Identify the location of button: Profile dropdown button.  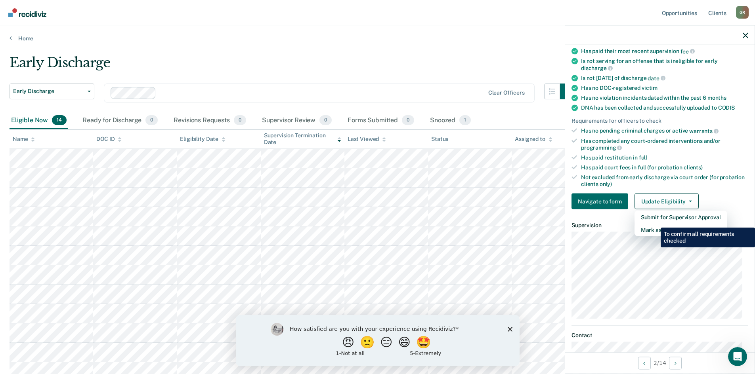
(742, 12).